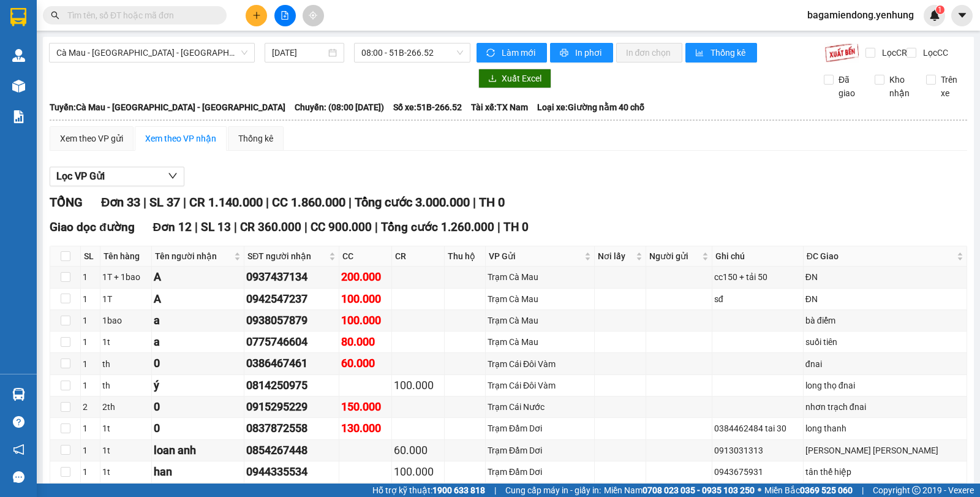 Image resolution: width=980 pixels, height=497 pixels. Describe the element at coordinates (256, 15) in the screenshot. I see `span: plus` at that location.